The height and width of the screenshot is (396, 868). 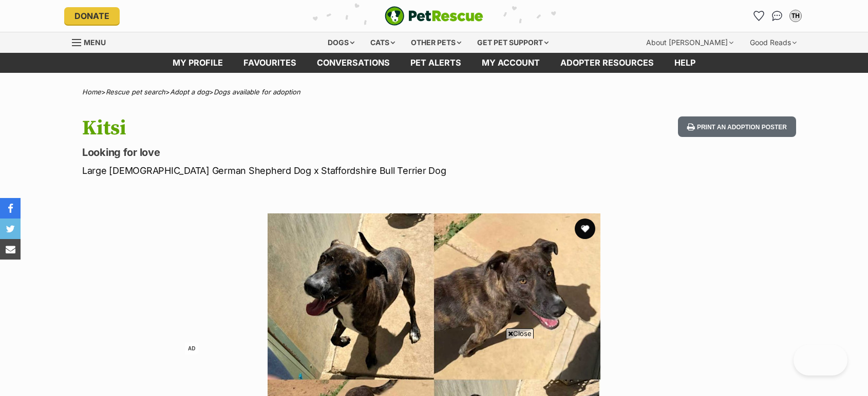 I want to click on a: Adopt a dog, so click(x=189, y=92).